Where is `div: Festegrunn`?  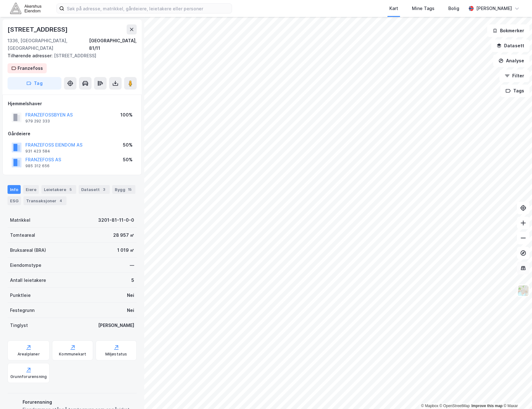
div: Festegrunn is located at coordinates (22, 311).